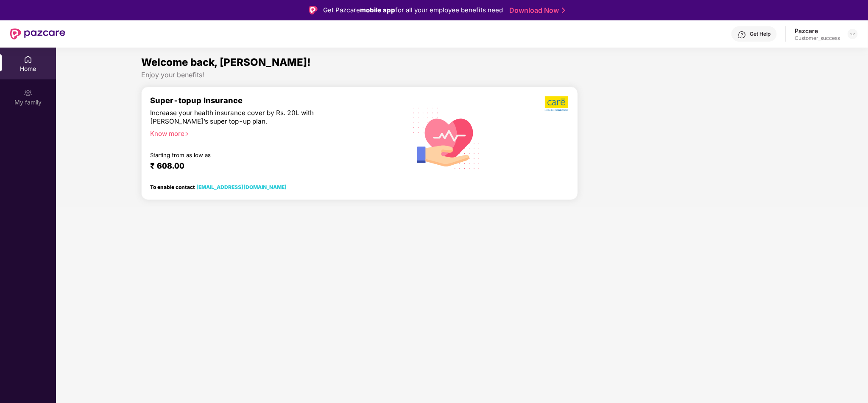 The height and width of the screenshot is (403, 868). I want to click on span: right, so click(186, 134).